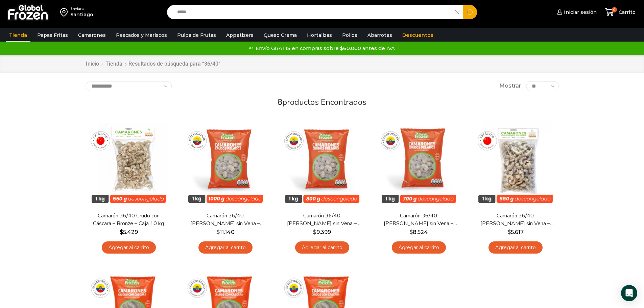  What do you see at coordinates (322, 247) in the screenshot?
I see `a: Agregar al carrito: “Camarón 36/40 Crudo Pelado sin Vena - Gold - Caja 10 kg”` at bounding box center [322, 247].